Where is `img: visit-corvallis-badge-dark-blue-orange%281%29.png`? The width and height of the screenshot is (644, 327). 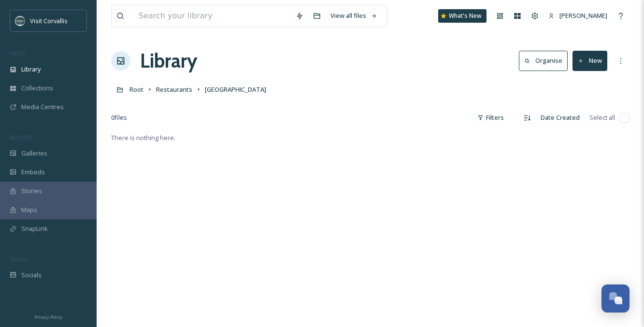
img: visit-corvallis-badge-dark-blue-orange%281%29.png is located at coordinates (20, 21).